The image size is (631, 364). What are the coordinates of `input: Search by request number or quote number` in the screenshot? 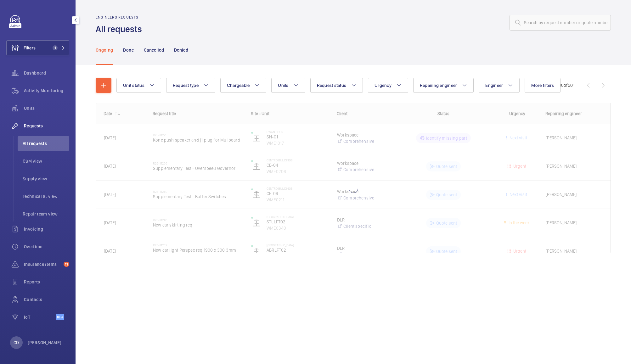 It's located at (560, 23).